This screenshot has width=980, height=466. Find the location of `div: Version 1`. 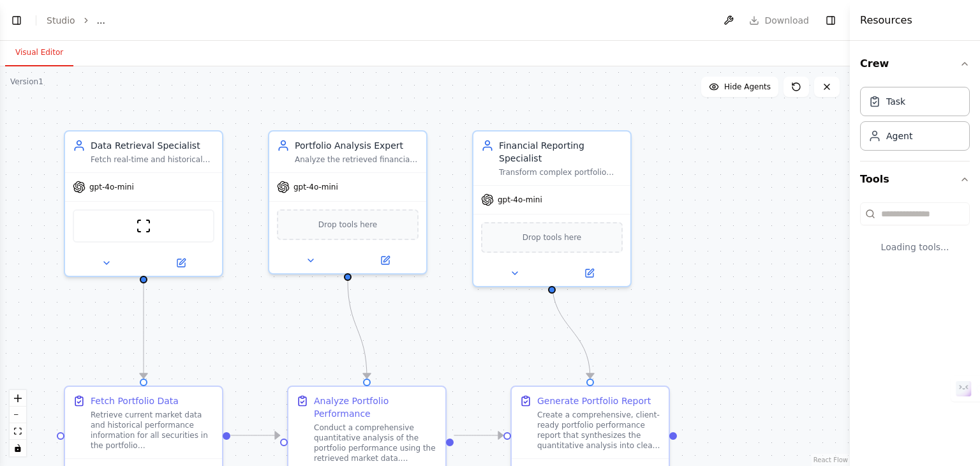

div: Version 1 is located at coordinates (26, 82).